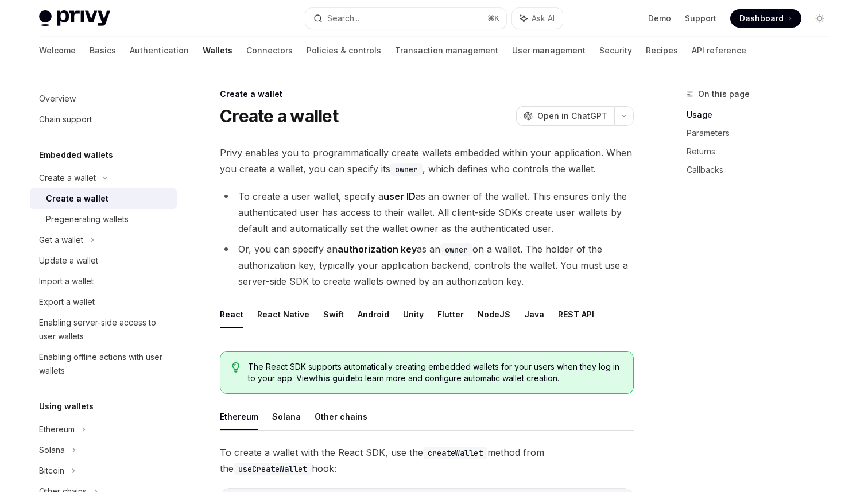 The height and width of the screenshot is (492, 868). What do you see at coordinates (273, 469) in the screenshot?
I see `code: useCreateWallet` at bounding box center [273, 469].